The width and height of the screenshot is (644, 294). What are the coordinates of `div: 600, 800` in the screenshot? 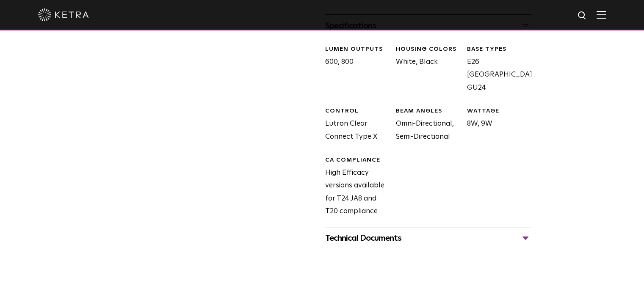 It's located at (354, 70).